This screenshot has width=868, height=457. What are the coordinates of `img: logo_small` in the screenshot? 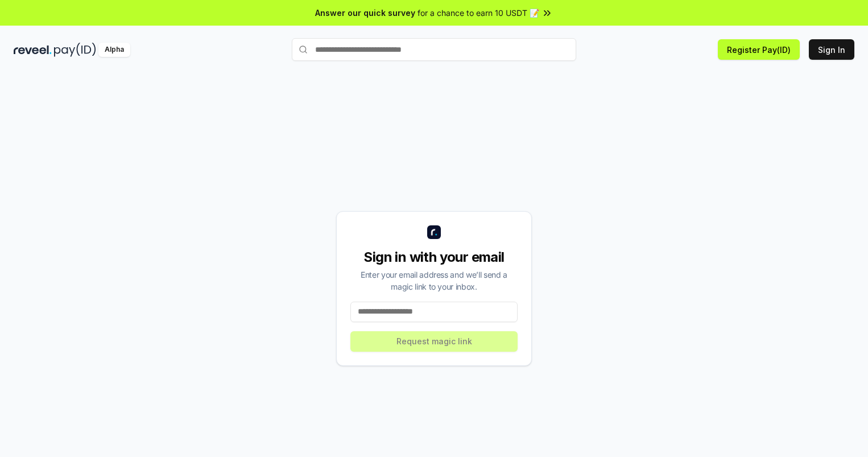 It's located at (434, 232).